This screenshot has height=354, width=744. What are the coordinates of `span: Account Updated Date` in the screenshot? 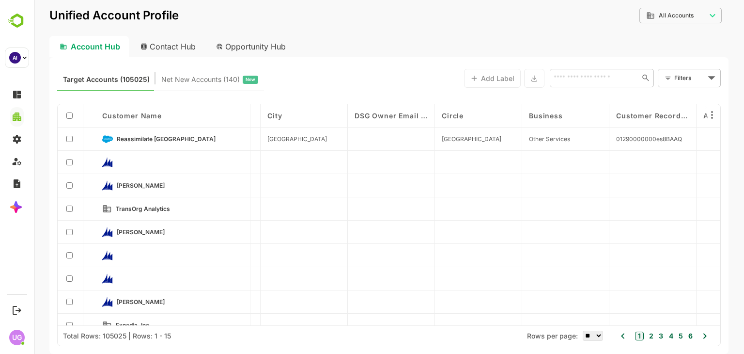 It's located at (706, 115).